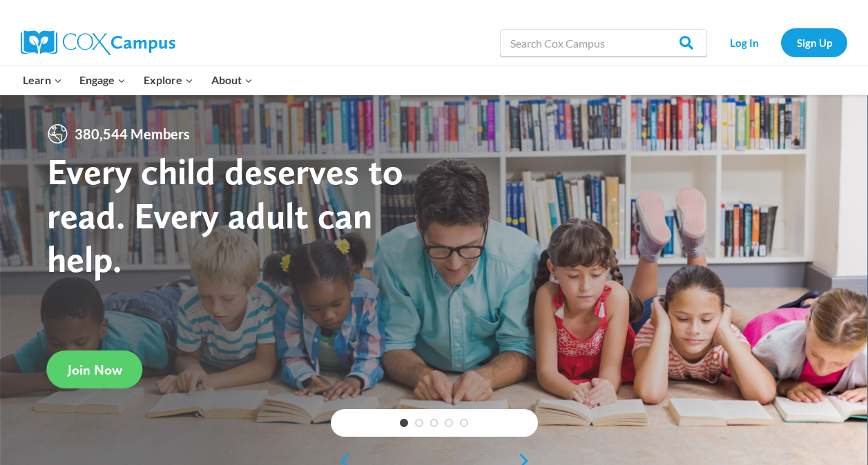  Describe the element at coordinates (449, 423) in the screenshot. I see `a: 4` at that location.